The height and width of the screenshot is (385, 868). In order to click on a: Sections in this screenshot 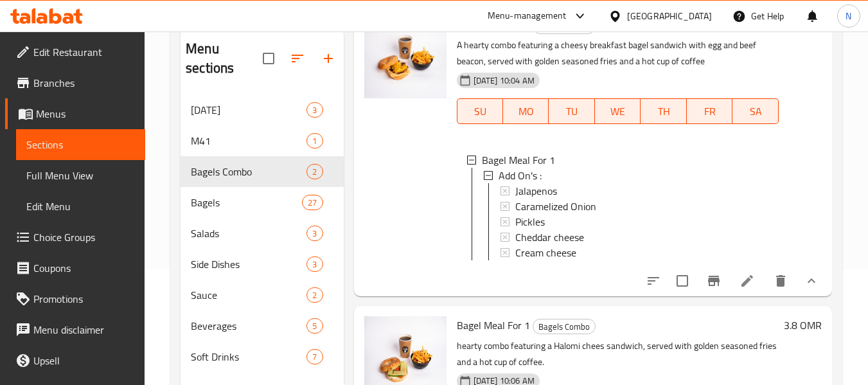, I will do `click(80, 145)`.